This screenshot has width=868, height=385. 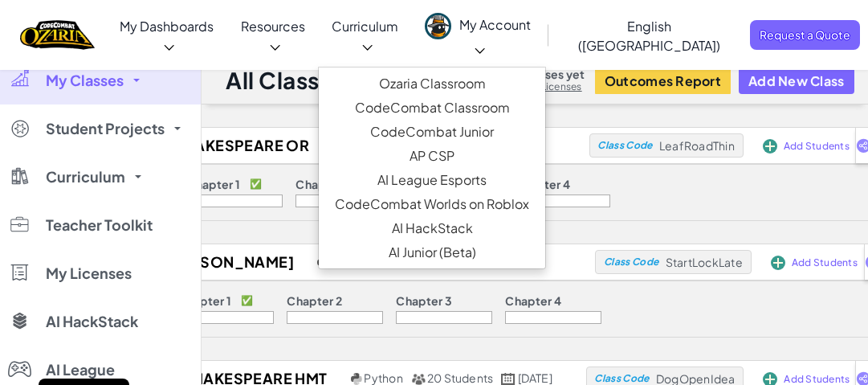 I want to click on span: My Account, so click(x=495, y=37).